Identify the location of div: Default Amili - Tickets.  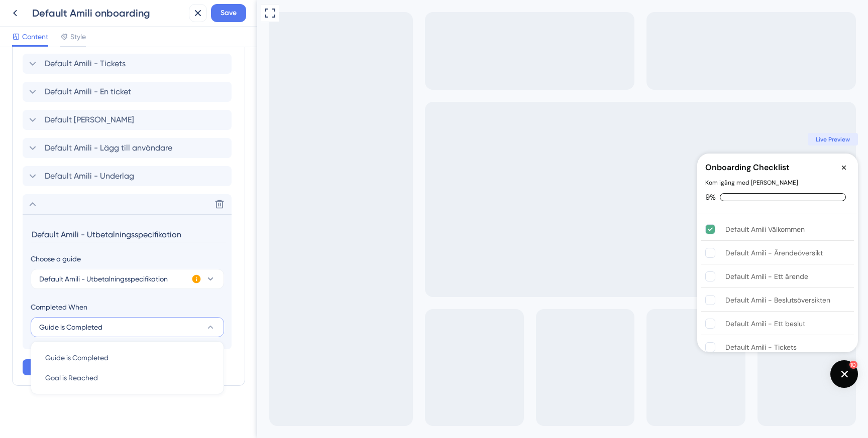
(504, 347).